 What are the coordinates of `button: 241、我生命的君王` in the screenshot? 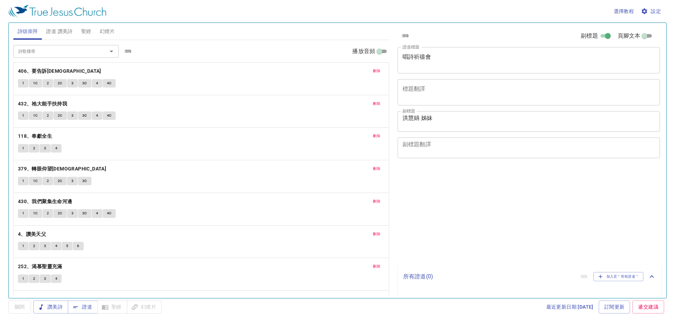 It's located at (40, 299).